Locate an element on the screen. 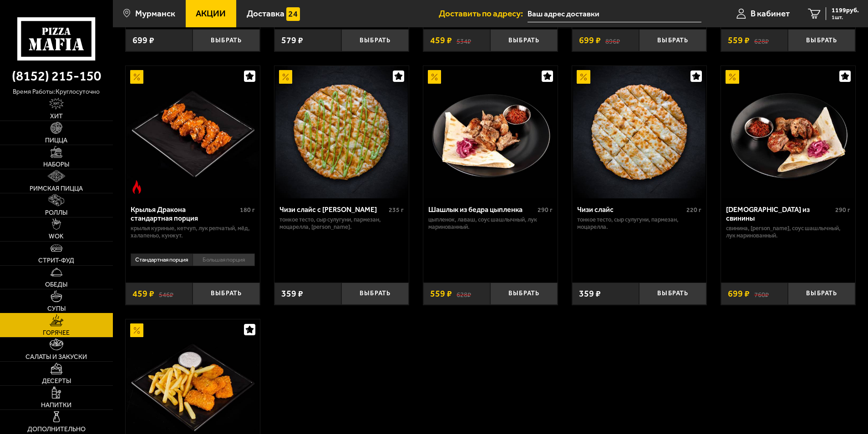  span: В кабинет is located at coordinates (771, 13).